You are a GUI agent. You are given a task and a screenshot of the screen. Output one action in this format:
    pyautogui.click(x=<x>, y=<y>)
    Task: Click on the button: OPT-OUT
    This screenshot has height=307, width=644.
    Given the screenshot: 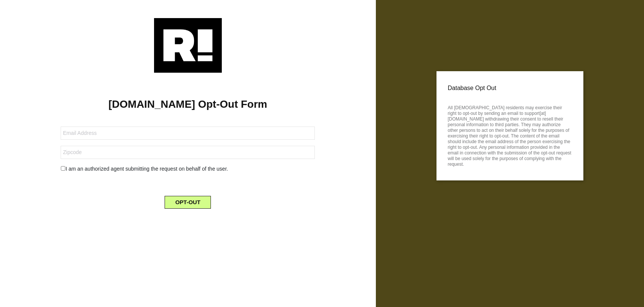 What is the action you would take?
    pyautogui.click(x=188, y=202)
    